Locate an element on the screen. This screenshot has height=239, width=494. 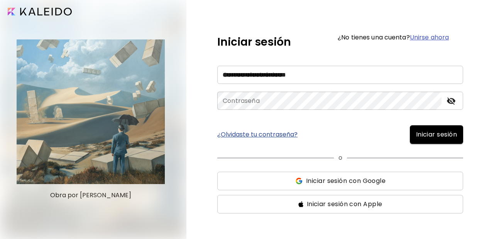
button: Iniciar sesión is located at coordinates (437, 134).